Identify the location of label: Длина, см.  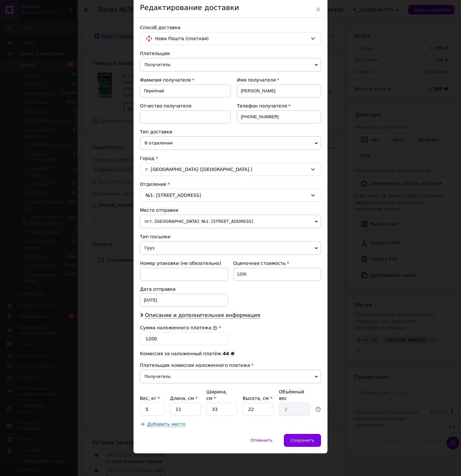
(184, 398).